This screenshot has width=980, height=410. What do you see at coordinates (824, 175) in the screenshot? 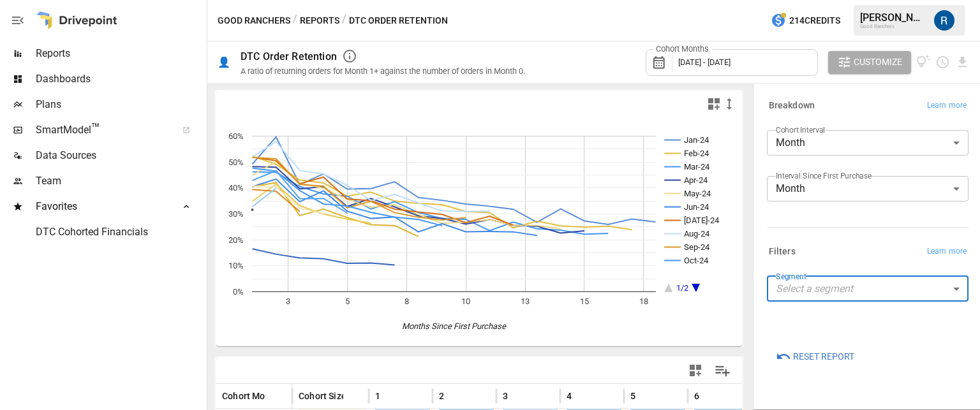
I see `label: Interval Since First Purchase` at bounding box center [824, 175].